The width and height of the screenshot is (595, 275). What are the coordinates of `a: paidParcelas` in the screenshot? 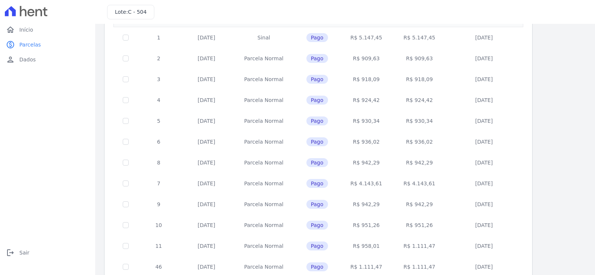 It's located at (48, 45).